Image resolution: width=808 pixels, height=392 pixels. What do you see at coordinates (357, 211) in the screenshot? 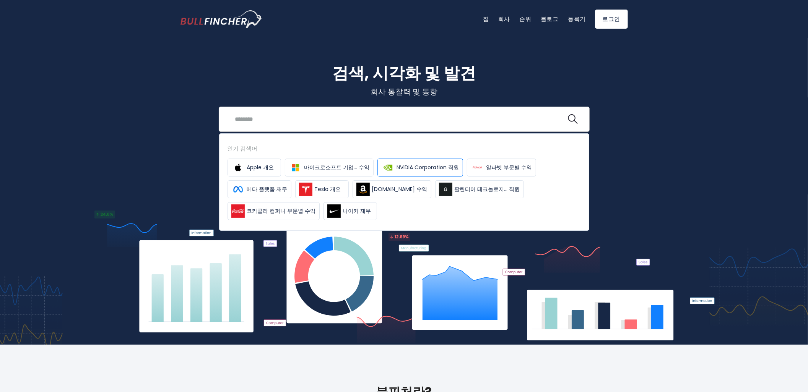
I see `span: 나이키 재무` at bounding box center [357, 211].